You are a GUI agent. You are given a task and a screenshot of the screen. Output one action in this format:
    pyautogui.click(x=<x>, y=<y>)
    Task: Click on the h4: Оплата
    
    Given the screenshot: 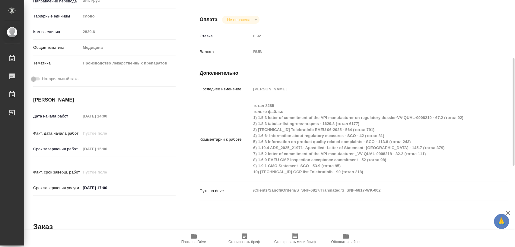 What is the action you would take?
    pyautogui.click(x=208, y=20)
    